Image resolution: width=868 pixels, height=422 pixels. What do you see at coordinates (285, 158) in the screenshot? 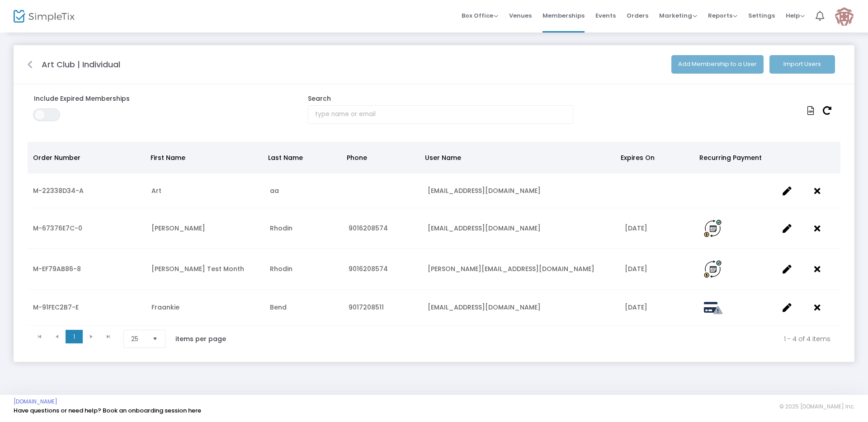
I see `span: Last Name` at bounding box center [285, 158].